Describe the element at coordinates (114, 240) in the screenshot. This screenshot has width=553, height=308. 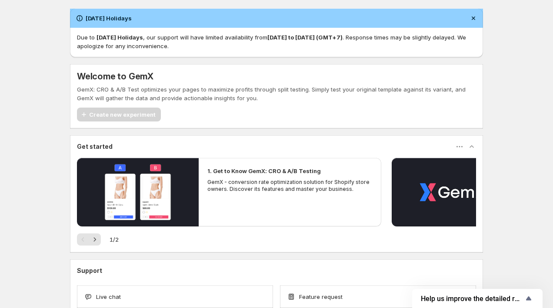
I see `span: 1 / 2` at that location.